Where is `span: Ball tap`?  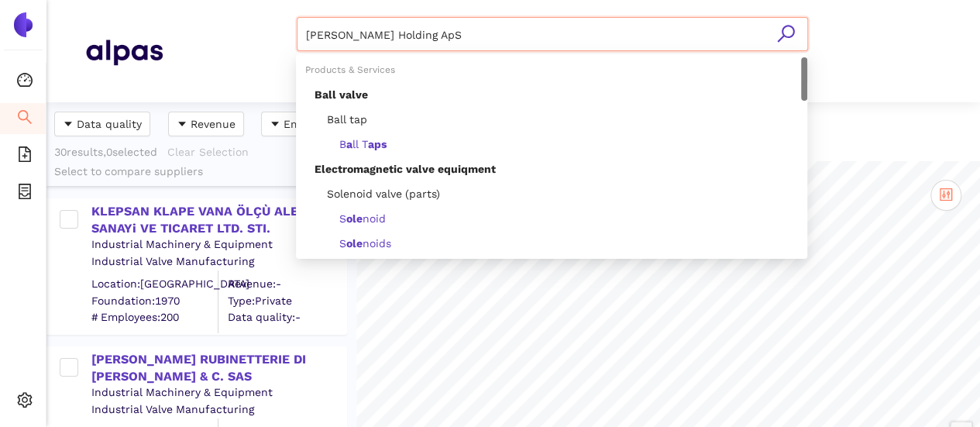 span: Ball tap is located at coordinates (341, 119).